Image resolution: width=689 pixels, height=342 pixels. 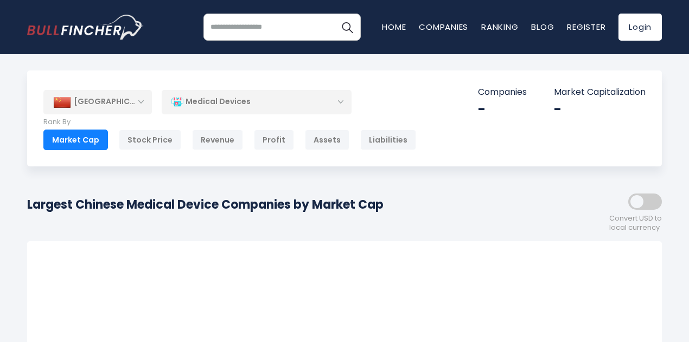 What do you see at coordinates (85, 27) in the screenshot?
I see `a: Go to homepage` at bounding box center [85, 27].